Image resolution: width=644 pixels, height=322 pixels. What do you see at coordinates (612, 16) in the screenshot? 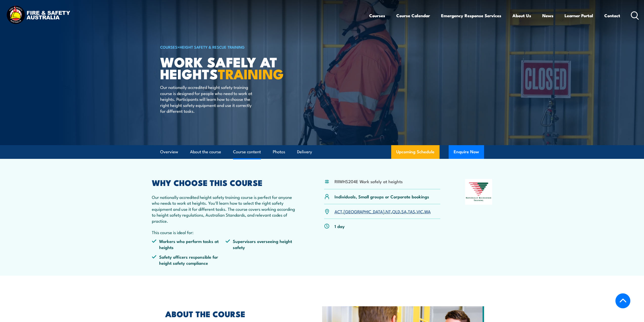
I see `a: Contact` at bounding box center [612, 16].